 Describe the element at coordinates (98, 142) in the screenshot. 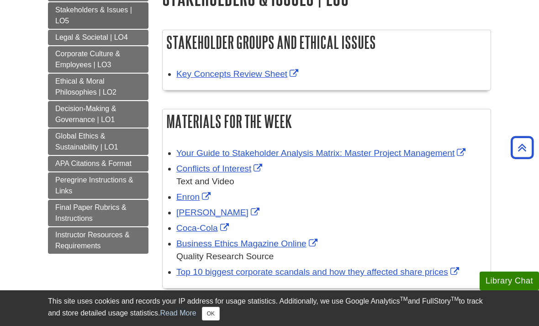

I see `a: Global Ethics & Sustainability | LO1` at that location.